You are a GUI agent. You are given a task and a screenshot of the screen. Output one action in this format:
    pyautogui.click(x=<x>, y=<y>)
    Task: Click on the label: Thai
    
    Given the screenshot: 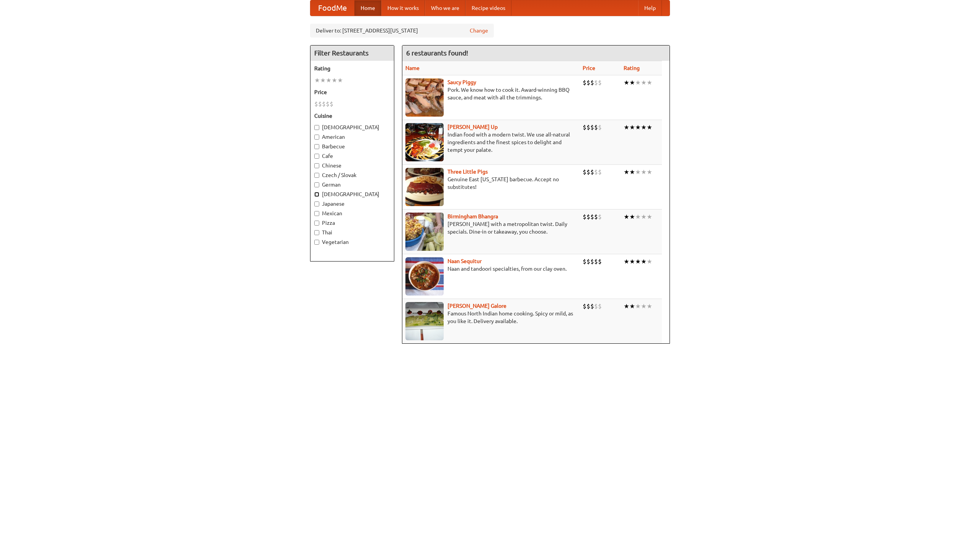 What is the action you would take?
    pyautogui.click(x=352, y=233)
    